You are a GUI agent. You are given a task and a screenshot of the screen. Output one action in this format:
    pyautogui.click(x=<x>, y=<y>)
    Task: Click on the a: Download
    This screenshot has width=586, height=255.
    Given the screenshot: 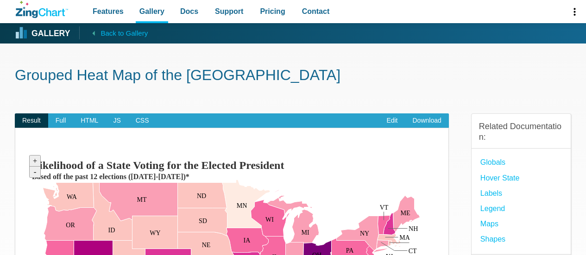 What is the action you would take?
    pyautogui.click(x=427, y=121)
    